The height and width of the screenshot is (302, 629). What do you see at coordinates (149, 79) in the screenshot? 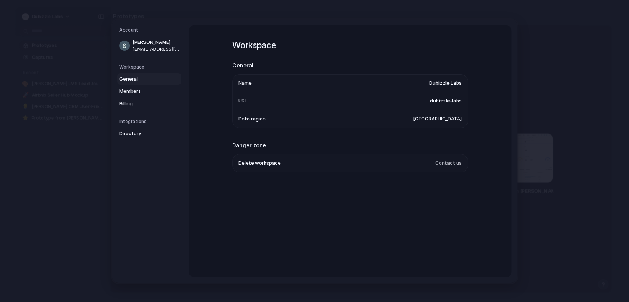
I see `a: General` at bounding box center [149, 79].